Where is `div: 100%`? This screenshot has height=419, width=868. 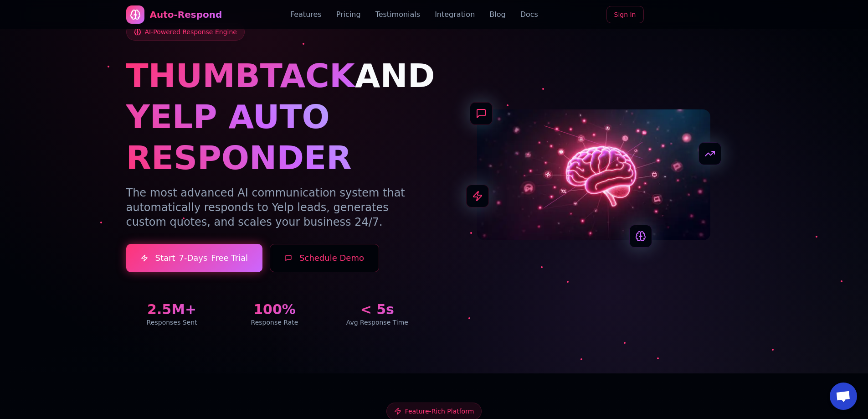 div: 100% is located at coordinates (274, 310).